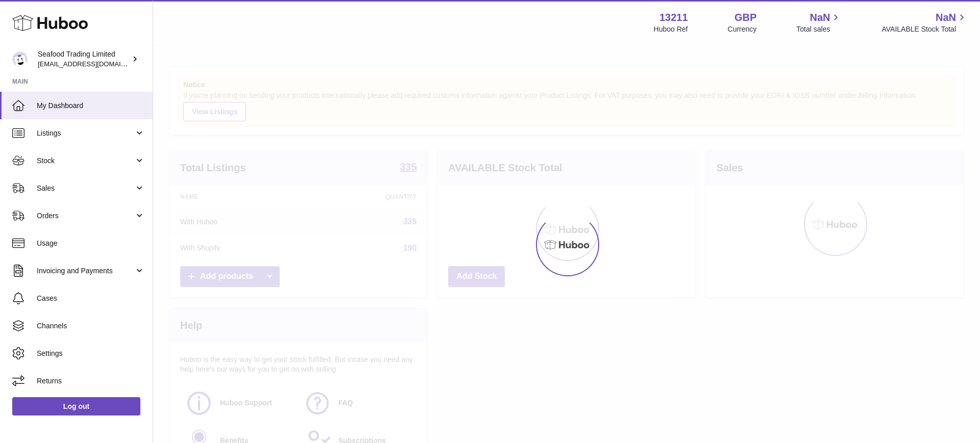 This screenshot has height=443, width=980. What do you see at coordinates (85, 271) in the screenshot?
I see `span: Invoicing and Payments` at bounding box center [85, 271].